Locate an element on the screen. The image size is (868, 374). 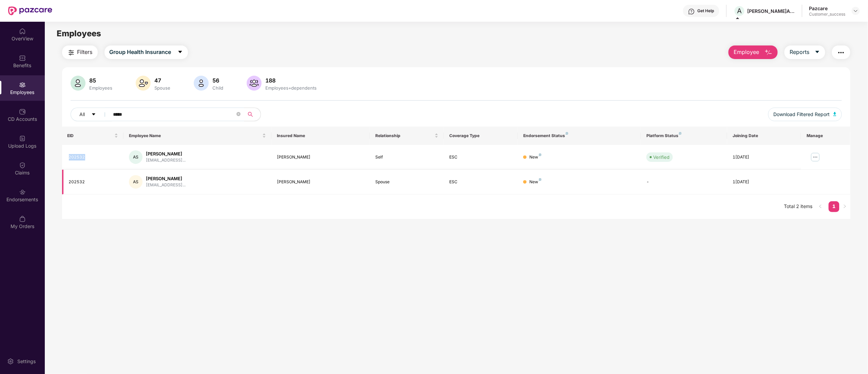
span: Filters is located at coordinates (85, 52).